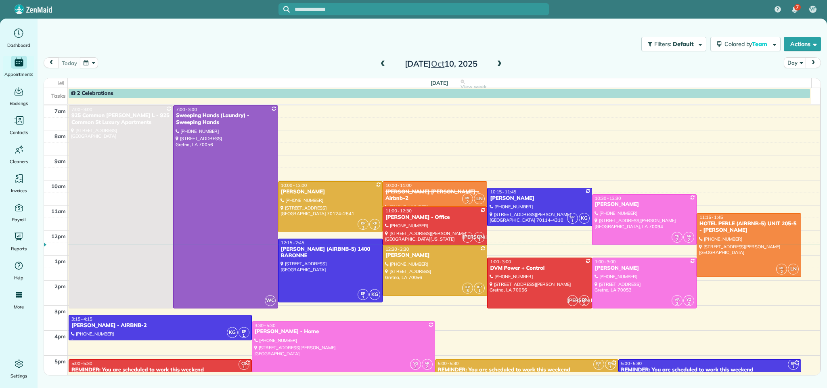 This screenshot has height=388, width=827. I want to click on a: Invoices, so click(19, 183).